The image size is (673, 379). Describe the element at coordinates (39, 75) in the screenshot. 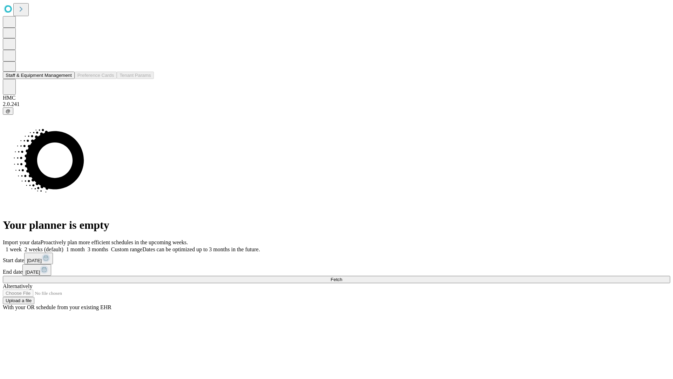

I see `button: Staff & Equipment Management` at that location.